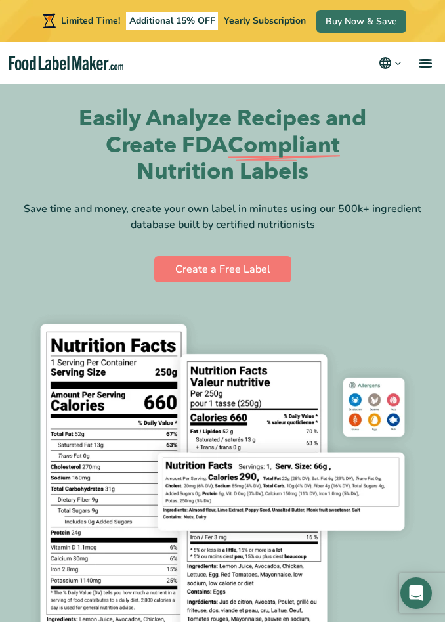  Describe the element at coordinates (265, 20) in the screenshot. I see `span: Yearly Subscription` at that location.